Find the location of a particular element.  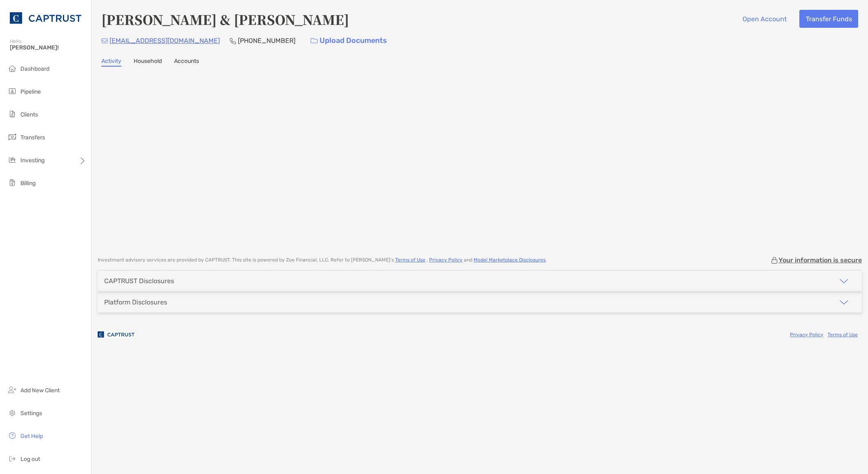

span: Investing is located at coordinates (32, 160).